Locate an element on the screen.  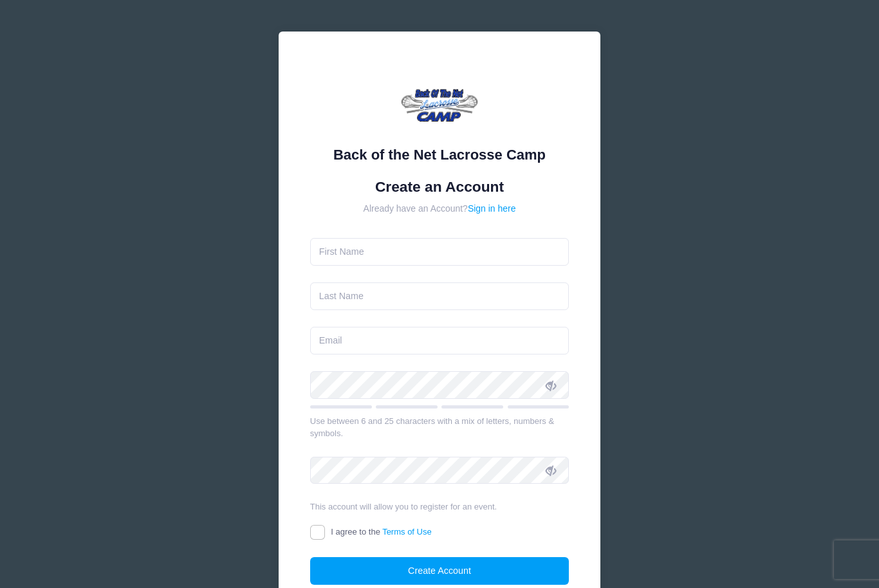
a: Sign in here is located at coordinates (492, 208).